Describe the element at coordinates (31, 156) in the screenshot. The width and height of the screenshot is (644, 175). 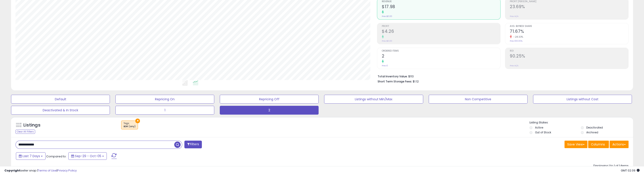
I see `button: Last 7 Days` at that location.